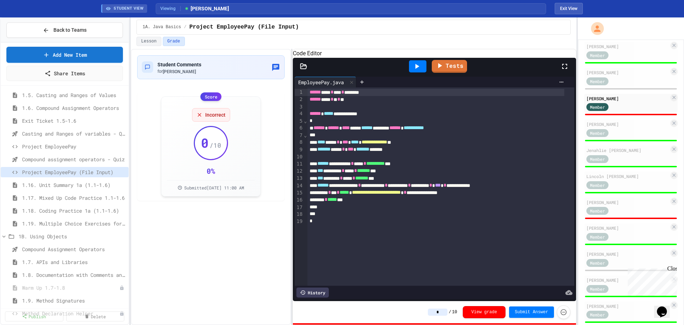  Describe the element at coordinates (179, 64) in the screenshot. I see `span: Student Comments` at that location.